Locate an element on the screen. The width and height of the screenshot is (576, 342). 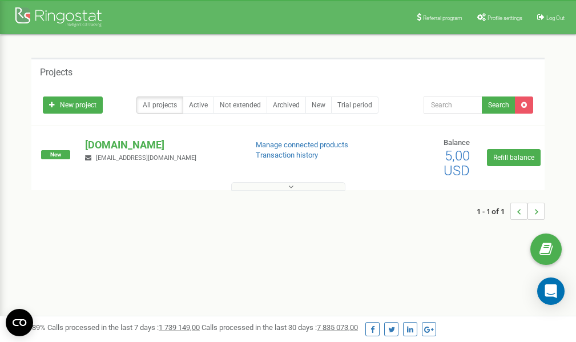
span: Calls processed in the last 7 days : is located at coordinates (123, 327).